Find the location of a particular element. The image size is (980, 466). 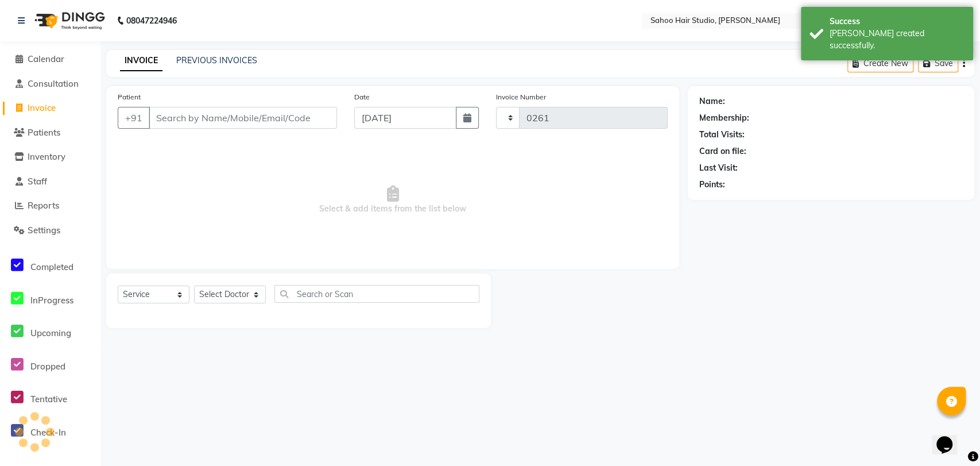

a: Invoice is located at coordinates (50, 108).